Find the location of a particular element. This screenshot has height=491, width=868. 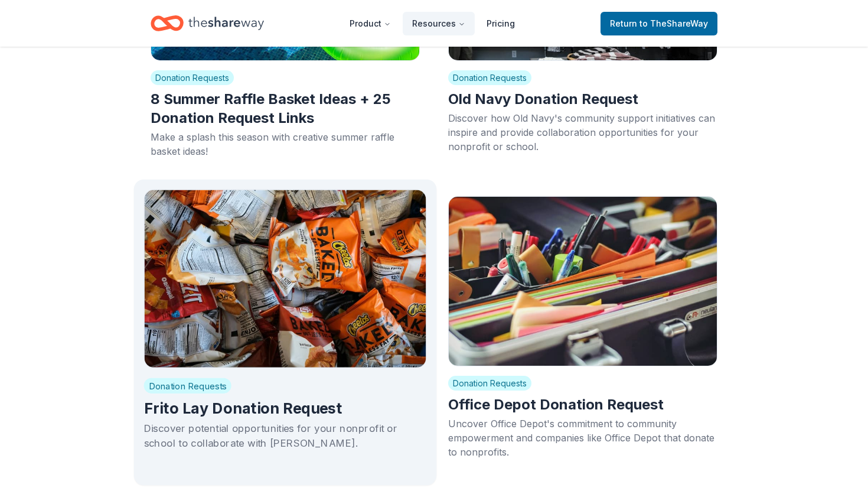

a: Returnto TheShareWay is located at coordinates (659, 24).